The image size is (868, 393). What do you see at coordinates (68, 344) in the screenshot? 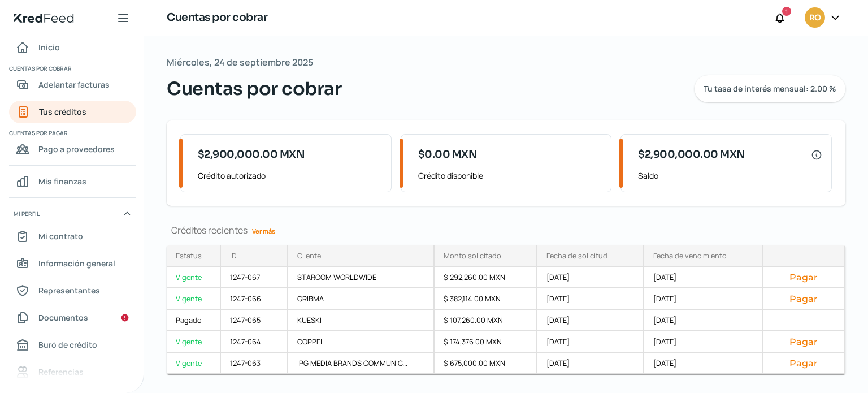
I see `span: Buró de crédito` at bounding box center [68, 344].